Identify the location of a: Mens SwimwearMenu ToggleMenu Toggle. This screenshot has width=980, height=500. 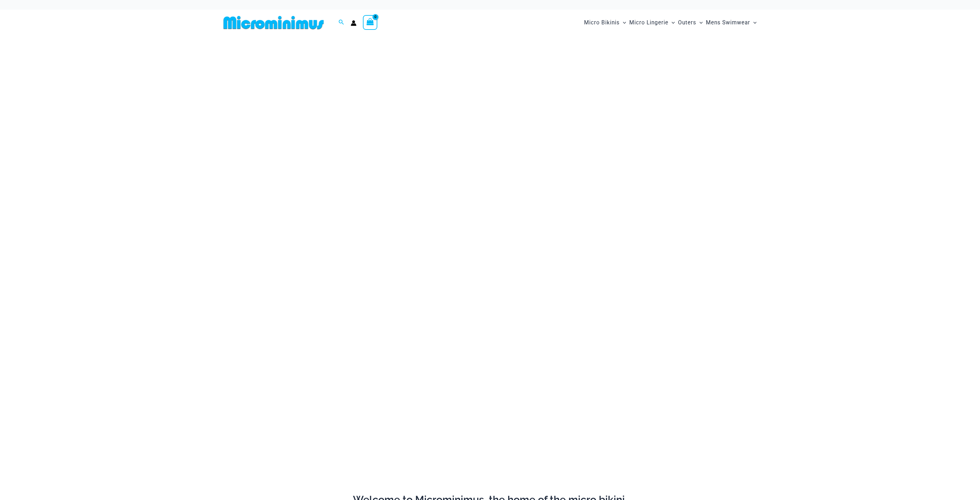
(731, 22).